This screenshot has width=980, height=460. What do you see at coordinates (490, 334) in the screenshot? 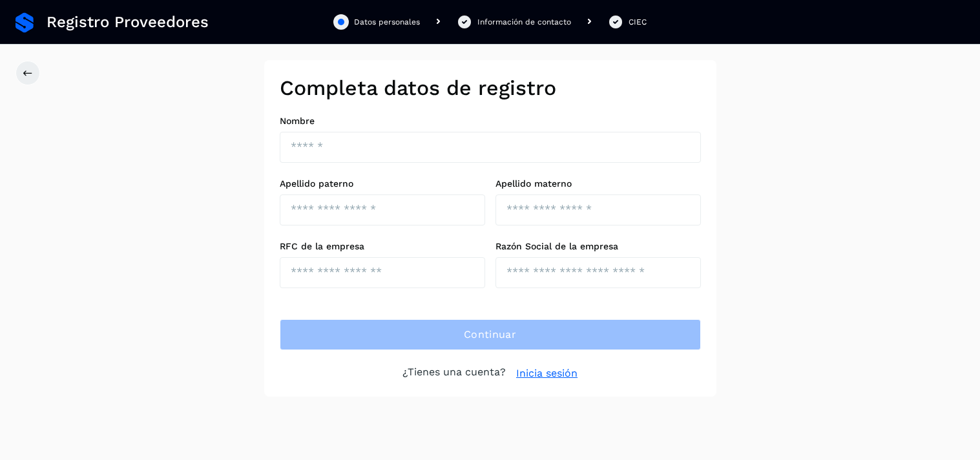
I see `span: Continuar` at bounding box center [490, 334].